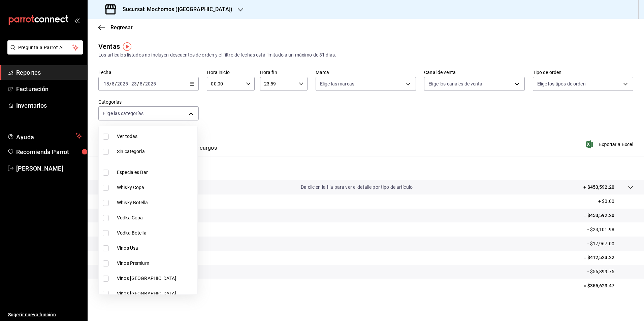 Image resolution: width=644 pixels, height=321 pixels. I want to click on span: Whisky Botella, so click(156, 203).